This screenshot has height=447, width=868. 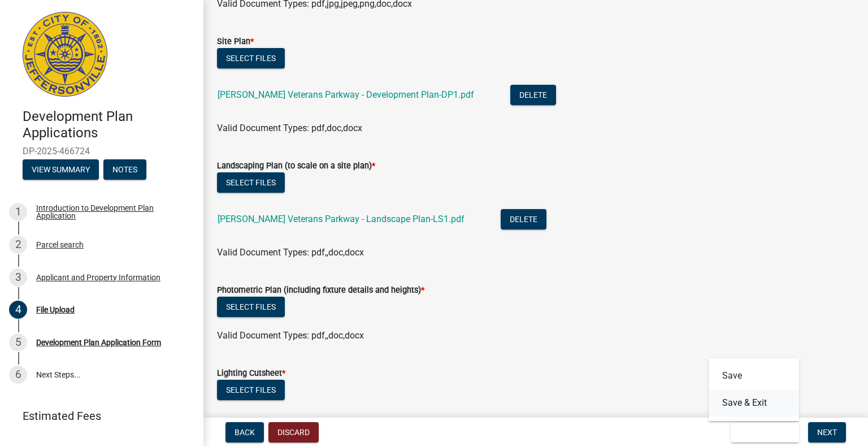 What do you see at coordinates (18, 343) in the screenshot?
I see `div: 5` at bounding box center [18, 343].